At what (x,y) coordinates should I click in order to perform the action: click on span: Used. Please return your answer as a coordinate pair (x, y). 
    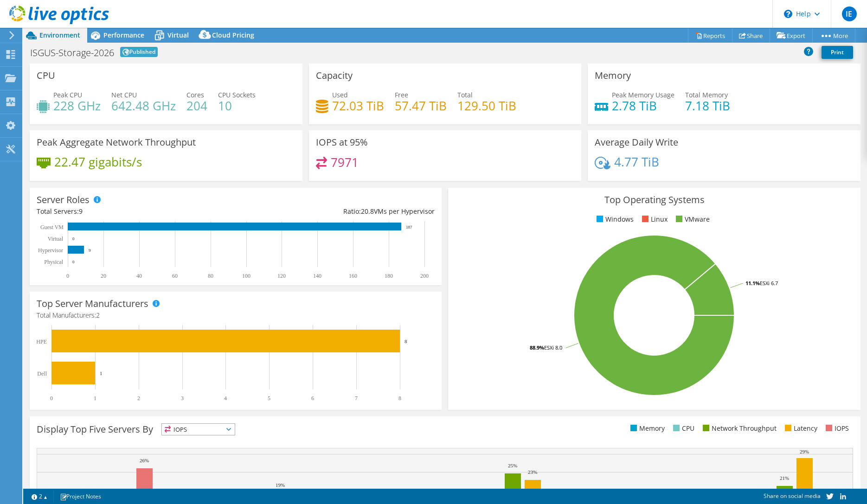
    Looking at the image, I should click on (340, 95).